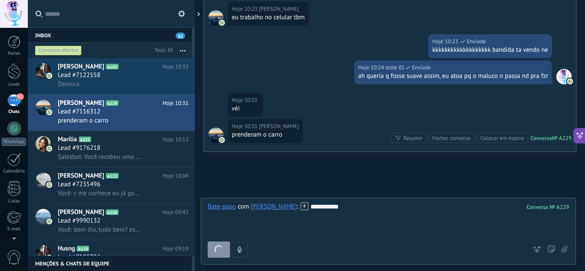 This screenshot has width=585, height=271. I want to click on div: Hoje 10:24, so click(372, 68).